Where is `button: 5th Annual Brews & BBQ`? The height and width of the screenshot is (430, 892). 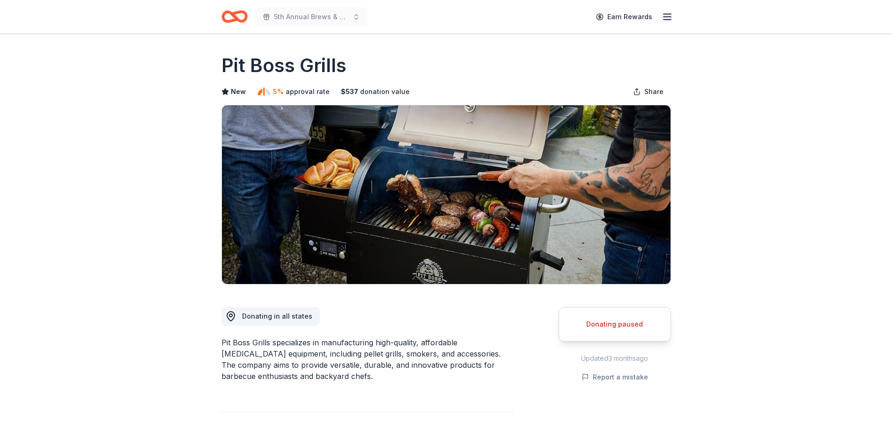
button: 5th Annual Brews & BBQ is located at coordinates (311, 17).